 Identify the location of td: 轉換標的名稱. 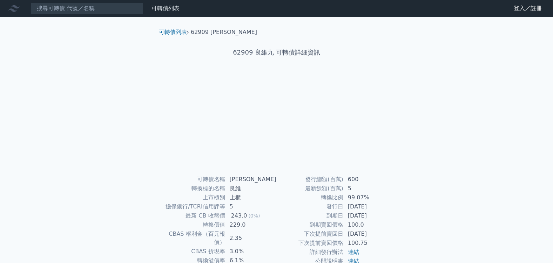
(193, 189).